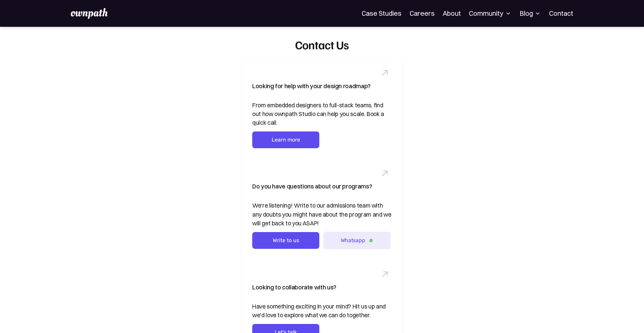 Image resolution: width=644 pixels, height=333 pixels. Describe the element at coordinates (312, 86) in the screenshot. I see `div: Looking for help with your design roadmap?` at that location.